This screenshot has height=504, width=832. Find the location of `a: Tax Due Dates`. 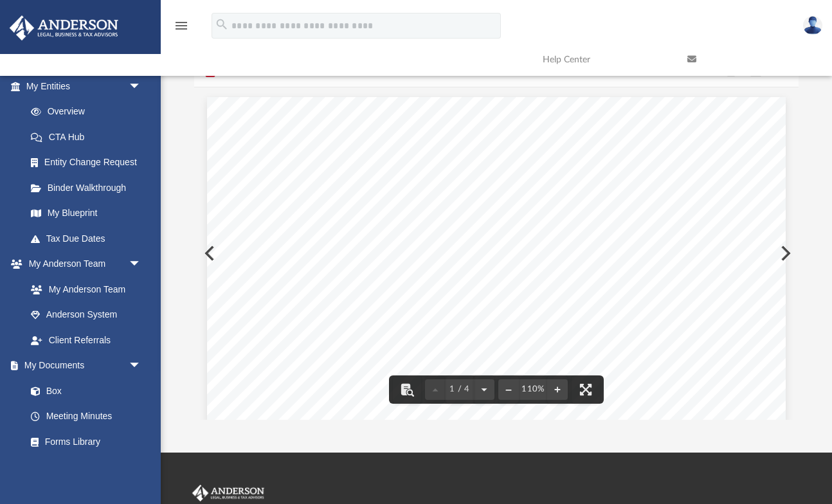

a: Tax Due Dates is located at coordinates (89, 239).